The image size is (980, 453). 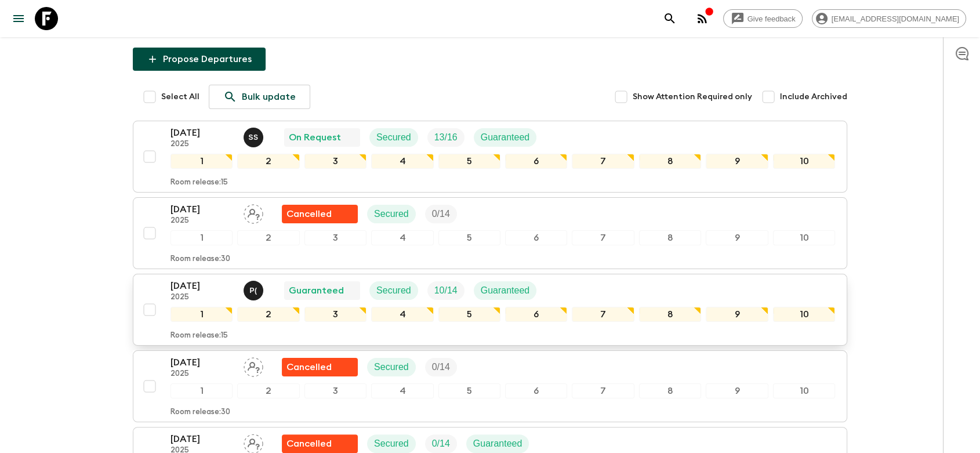 I want to click on span: Give feedback, so click(x=772, y=19).